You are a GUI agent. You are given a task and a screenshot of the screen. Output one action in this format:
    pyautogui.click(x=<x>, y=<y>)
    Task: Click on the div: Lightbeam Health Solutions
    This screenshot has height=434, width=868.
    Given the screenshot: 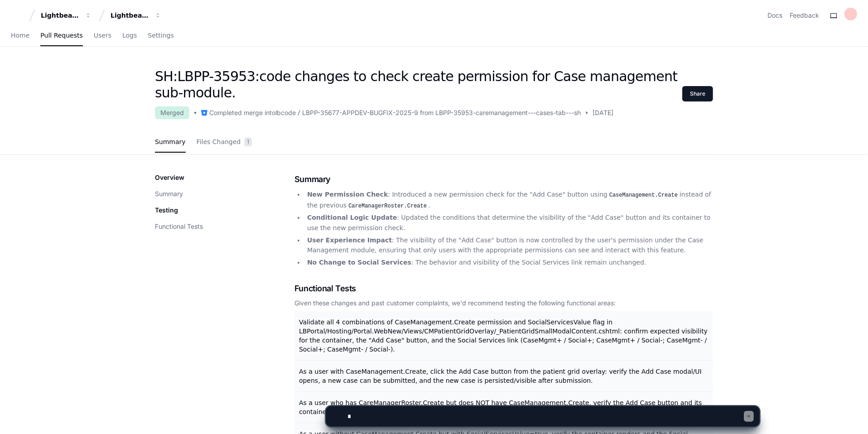 What is the action you would take?
    pyautogui.click(x=130, y=15)
    